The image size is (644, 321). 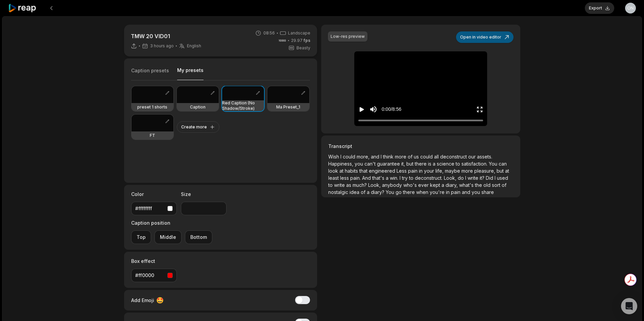 I want to click on a: Create more, so click(x=198, y=127).